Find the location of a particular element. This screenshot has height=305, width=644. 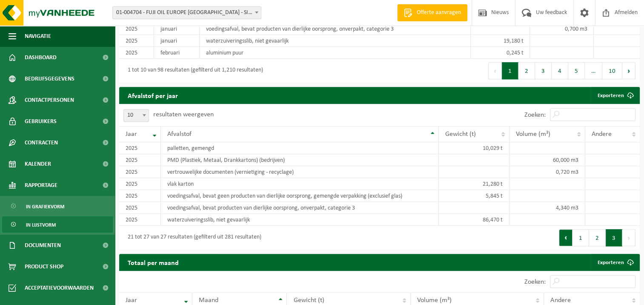

span: In grafiekvorm is located at coordinates (45, 207).